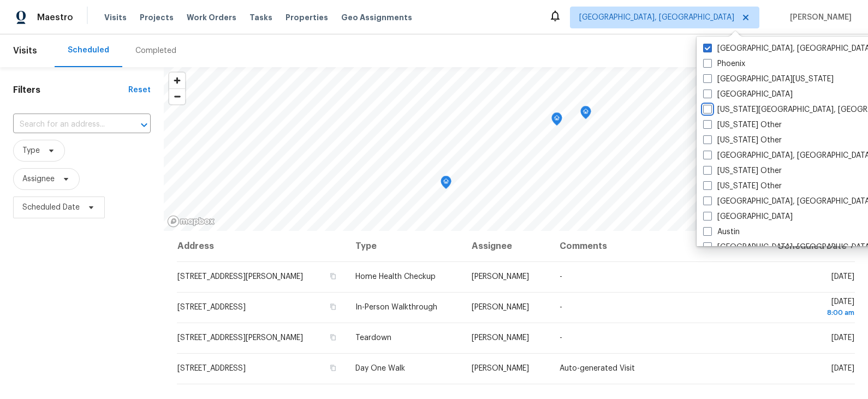 Image resolution: width=868 pixels, height=399 pixels. What do you see at coordinates (211, 17) in the screenshot?
I see `span: Work Orders` at bounding box center [211, 17].